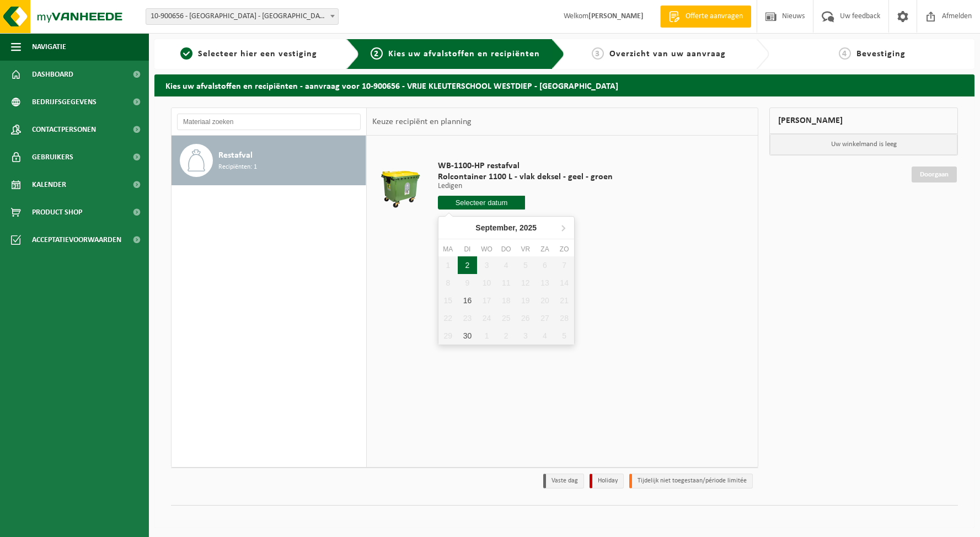  I want to click on span: Bedrijfsgegevens, so click(63, 103).